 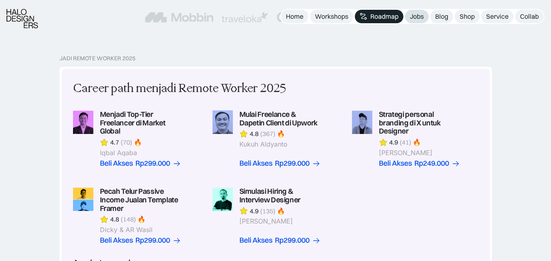 What do you see at coordinates (379, 16) in the screenshot?
I see `a: Roadmap` at bounding box center [379, 16].